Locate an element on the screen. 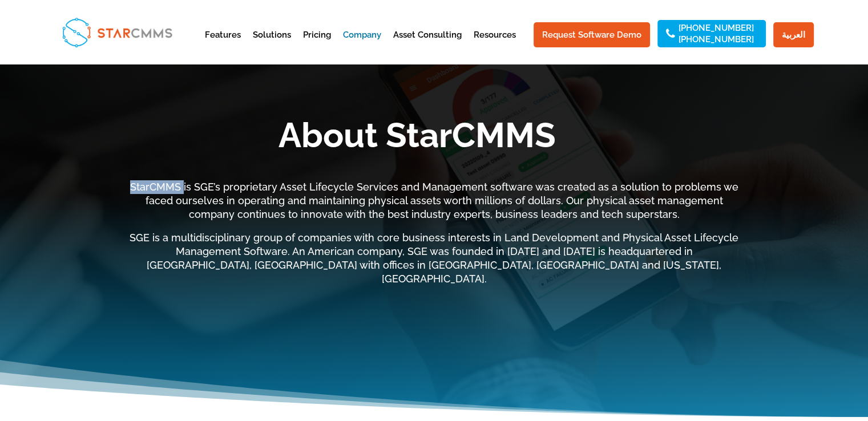  img: StarCMMS is located at coordinates (117, 32).